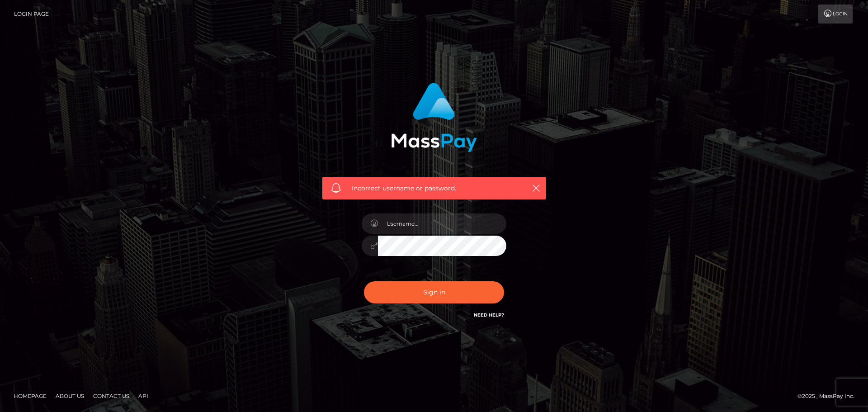  What do you see at coordinates (434, 293) in the screenshot?
I see `button: Sign in` at bounding box center [434, 293].